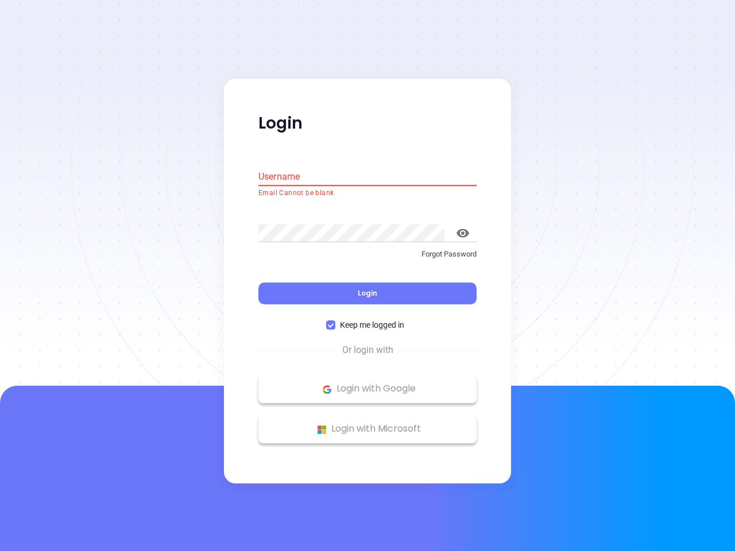 Image resolution: width=735 pixels, height=551 pixels. Describe the element at coordinates (372, 326) in the screenshot. I see `span: Keep me logged in` at that location.